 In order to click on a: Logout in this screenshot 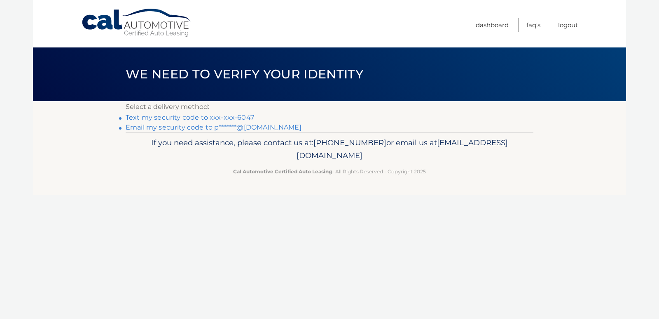, I will do `click(568, 25)`.